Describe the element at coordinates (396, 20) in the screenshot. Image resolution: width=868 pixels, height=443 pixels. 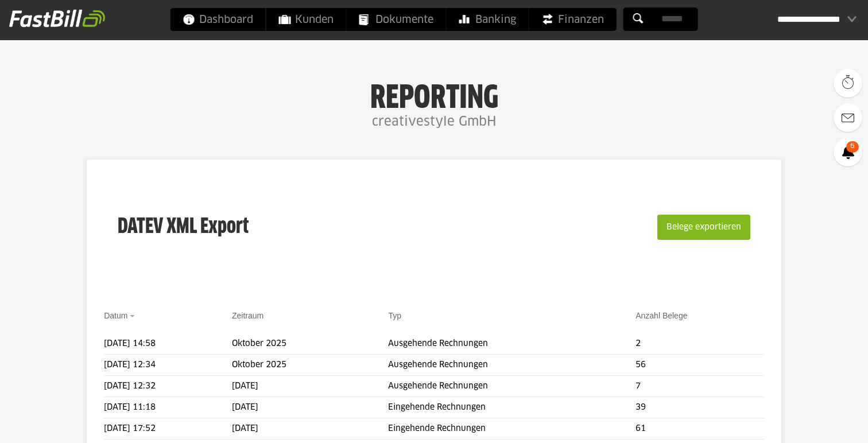
I see `span: Dokumente` at that location.